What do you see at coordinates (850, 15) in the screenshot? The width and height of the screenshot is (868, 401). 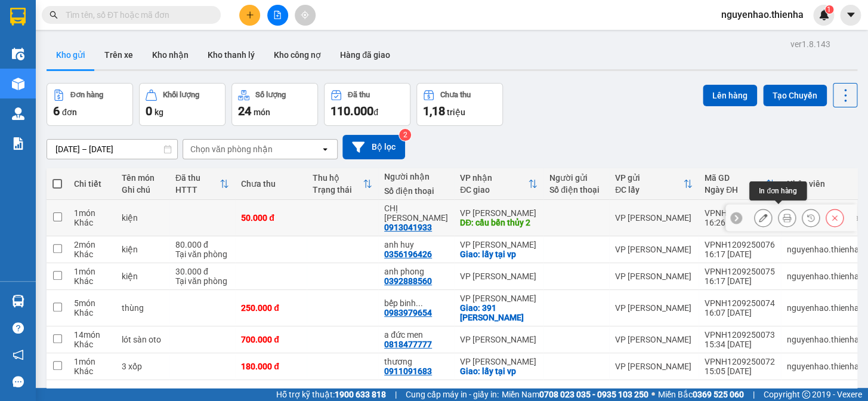 I see `button: caret-down` at bounding box center [850, 15].